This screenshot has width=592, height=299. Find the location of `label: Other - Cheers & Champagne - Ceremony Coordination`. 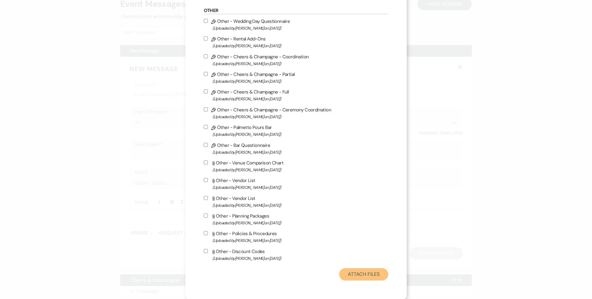

label: Other - Cheers & Champagne - Ceremony Coordination is located at coordinates (296, 113).